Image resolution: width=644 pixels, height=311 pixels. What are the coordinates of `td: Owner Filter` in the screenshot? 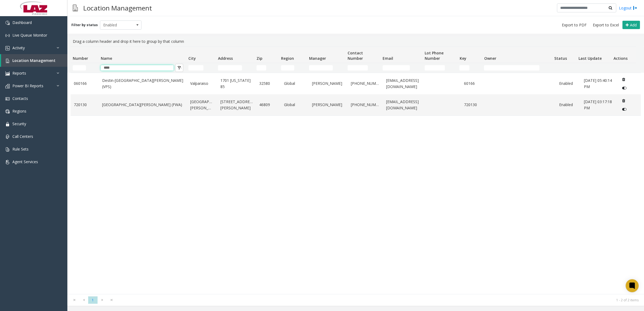 It's located at (517, 68).